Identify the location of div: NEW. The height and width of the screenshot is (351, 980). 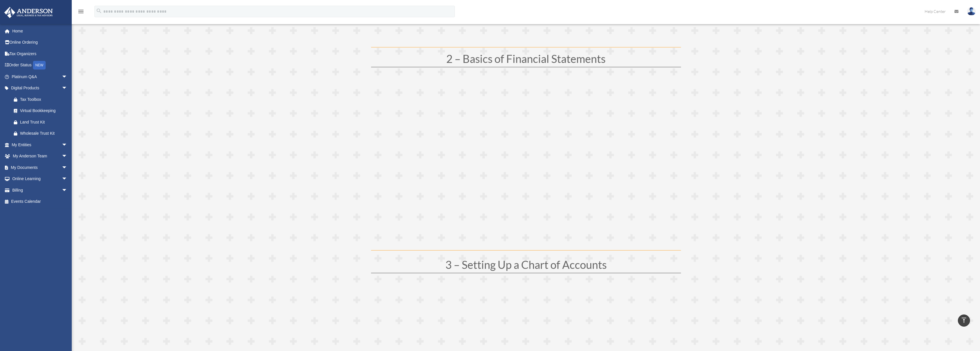
(39, 65).